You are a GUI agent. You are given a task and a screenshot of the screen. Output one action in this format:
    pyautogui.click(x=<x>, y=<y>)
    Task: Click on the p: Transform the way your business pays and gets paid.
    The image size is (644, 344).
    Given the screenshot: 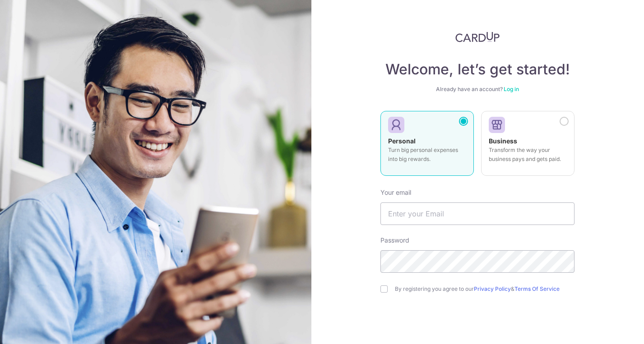 What is the action you would take?
    pyautogui.click(x=528, y=155)
    